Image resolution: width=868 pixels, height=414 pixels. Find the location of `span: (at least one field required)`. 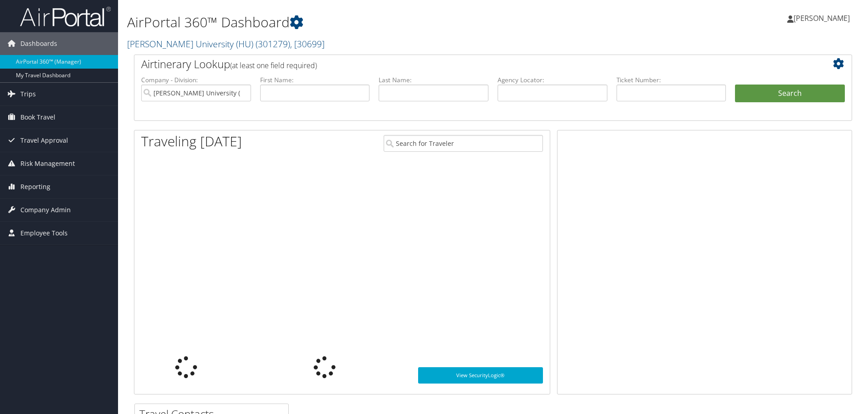

span: (at least one field required) is located at coordinates (273, 65).